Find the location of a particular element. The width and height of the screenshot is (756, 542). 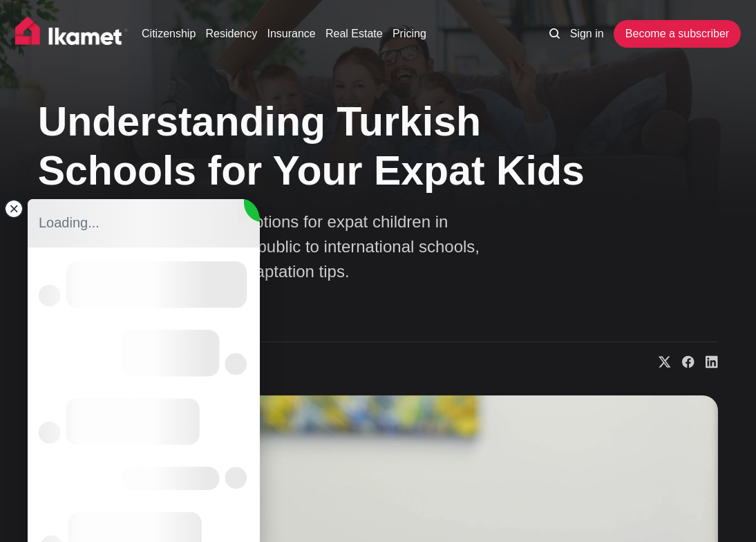

a: Citizenship is located at coordinates (168, 34).